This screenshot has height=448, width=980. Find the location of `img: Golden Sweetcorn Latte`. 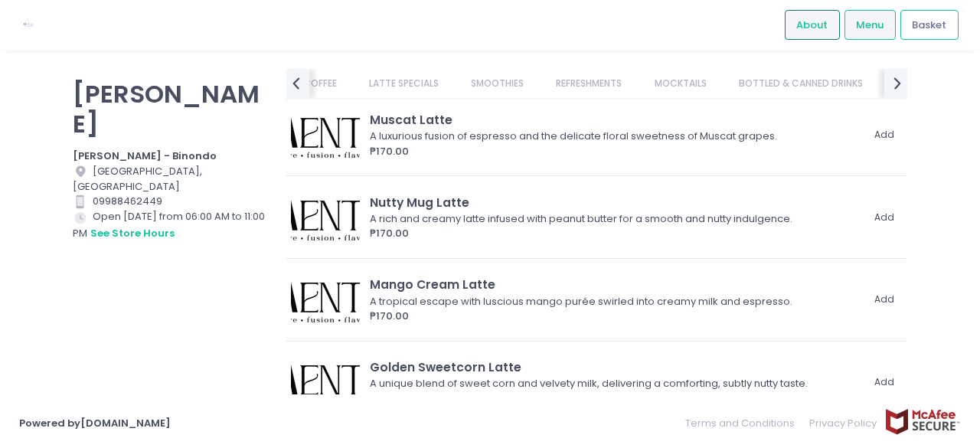

img: Golden Sweetcorn Latte is located at coordinates (325, 382).